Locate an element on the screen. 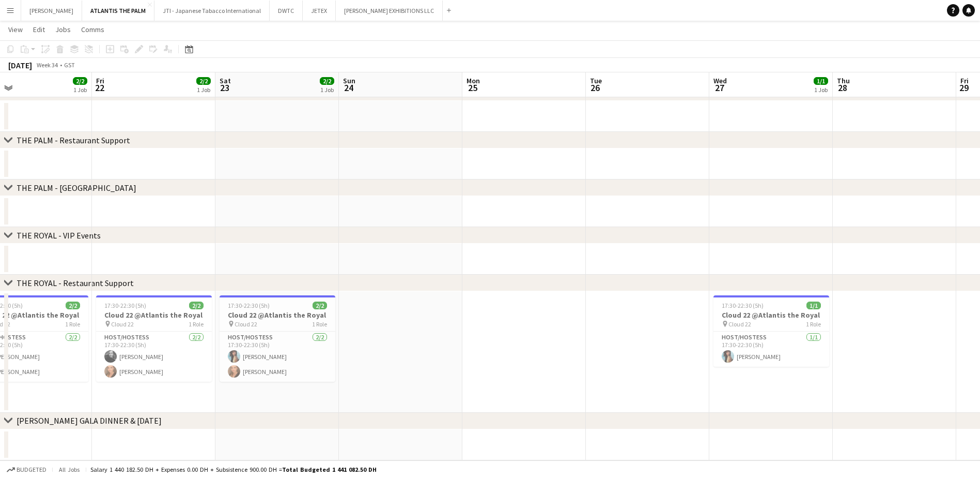 The image size is (980, 478). button: Budgeted is located at coordinates (26, 469).